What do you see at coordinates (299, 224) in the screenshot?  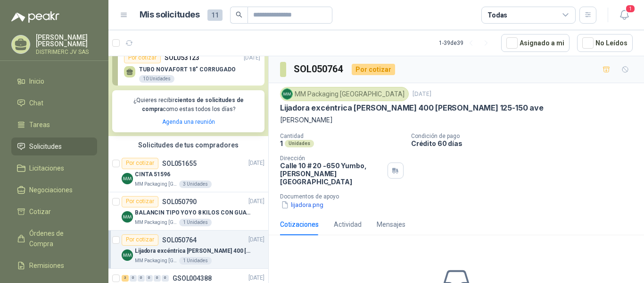 I see `div: Cotizaciones` at bounding box center [299, 224].